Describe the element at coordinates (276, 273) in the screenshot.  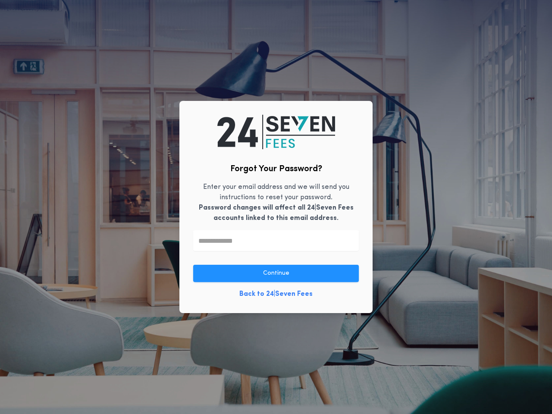
I see `button: Continue` at that location.